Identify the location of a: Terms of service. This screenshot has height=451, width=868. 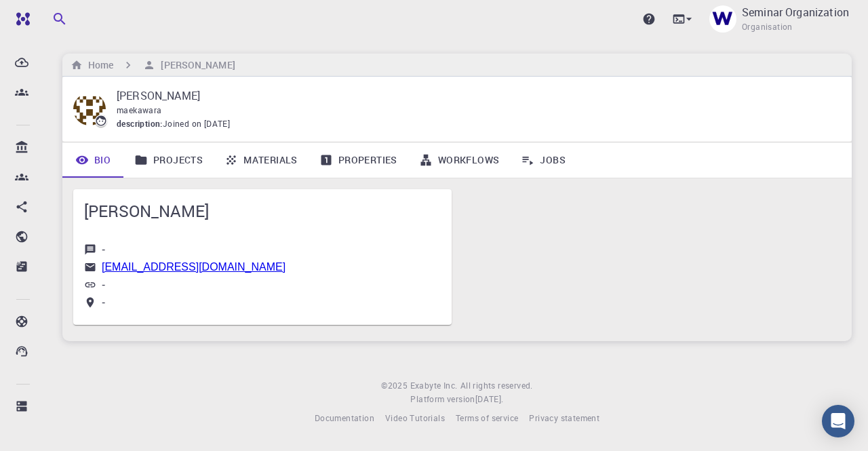
(487, 418).